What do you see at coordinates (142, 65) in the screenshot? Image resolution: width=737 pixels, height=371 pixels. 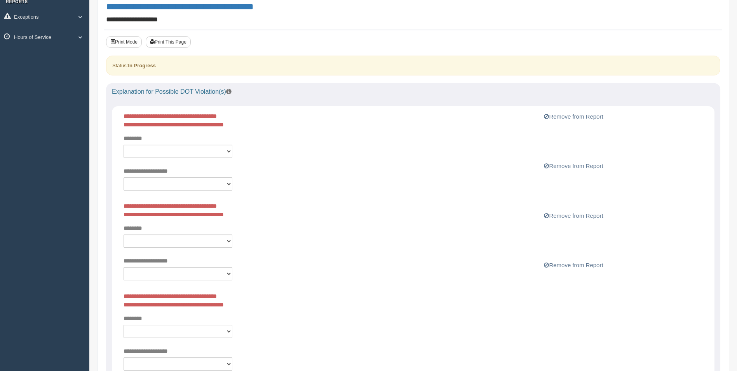 I see `strong: In Progress` at bounding box center [142, 65].